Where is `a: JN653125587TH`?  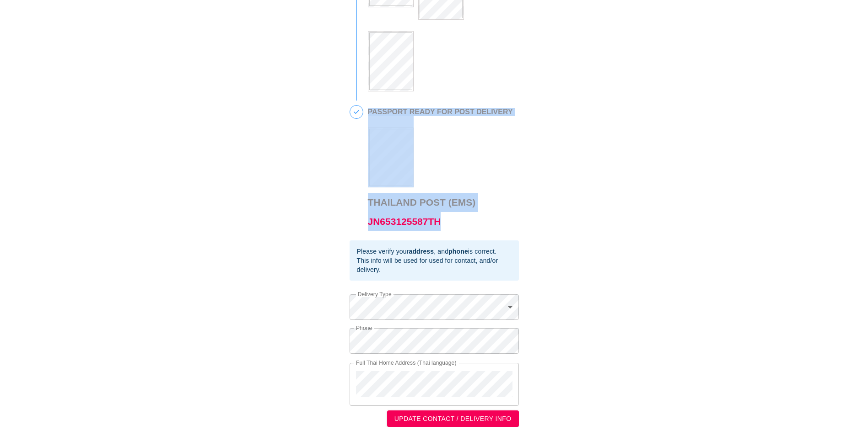
a: JN653125587TH is located at coordinates (404, 222).